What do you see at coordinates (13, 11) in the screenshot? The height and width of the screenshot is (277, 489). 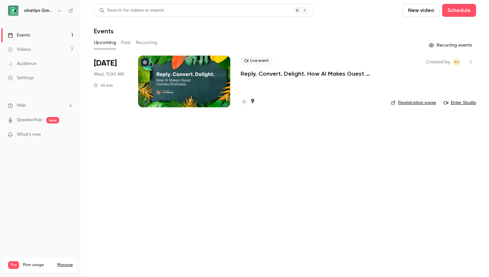 I see `img: chatlyn GmbH` at bounding box center [13, 11].